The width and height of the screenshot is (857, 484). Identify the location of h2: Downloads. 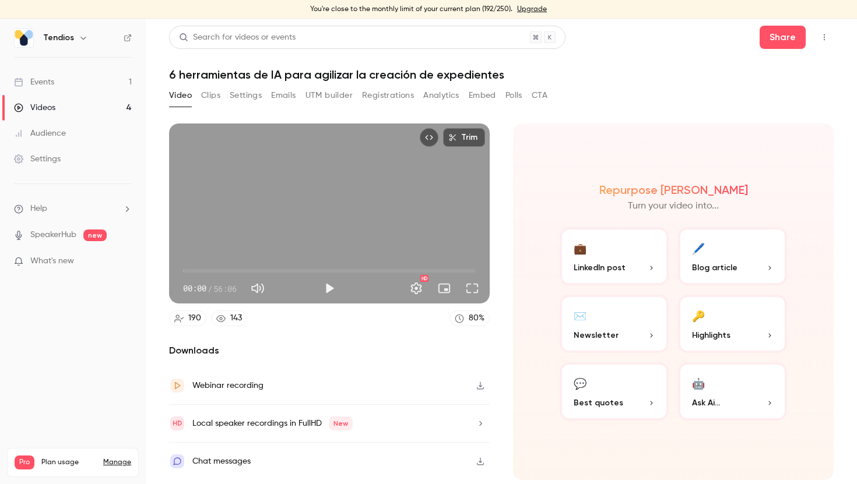
(329, 351).